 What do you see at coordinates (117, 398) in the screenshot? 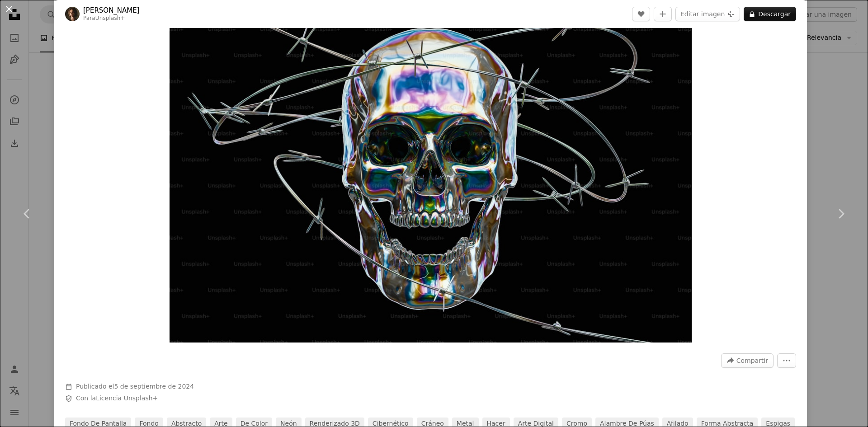
I see `span: Con la` at bounding box center [117, 398].